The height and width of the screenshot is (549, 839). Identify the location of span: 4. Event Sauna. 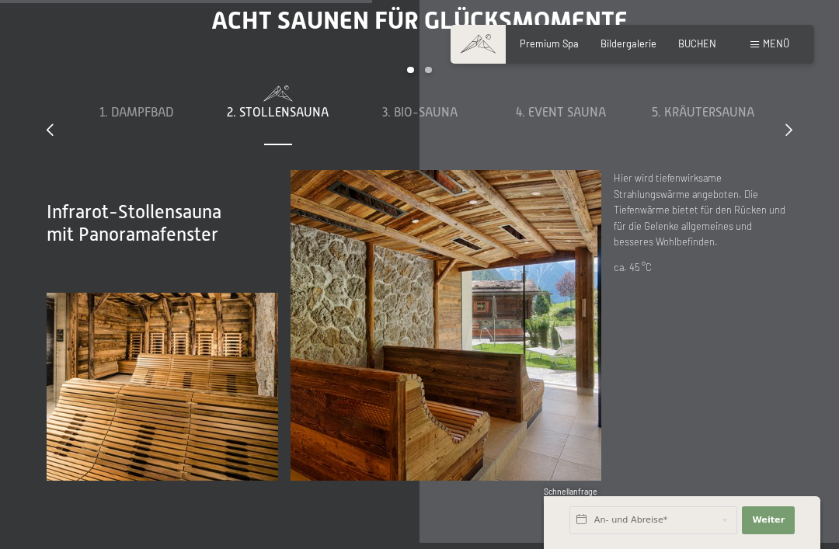
(561, 113).